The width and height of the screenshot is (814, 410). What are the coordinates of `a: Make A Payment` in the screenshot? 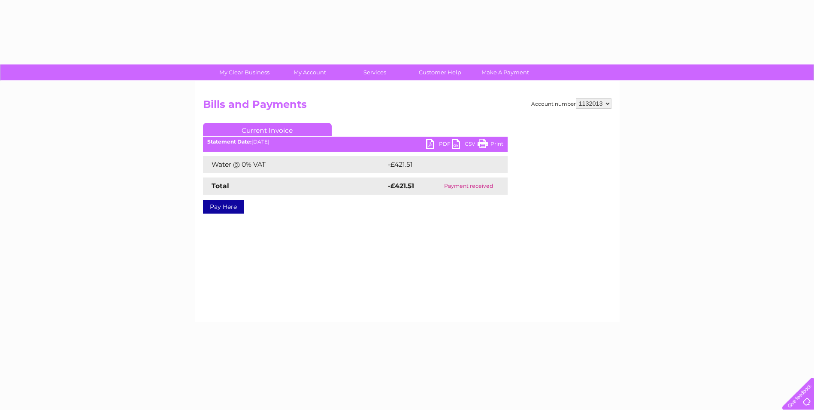 It's located at (505, 72).